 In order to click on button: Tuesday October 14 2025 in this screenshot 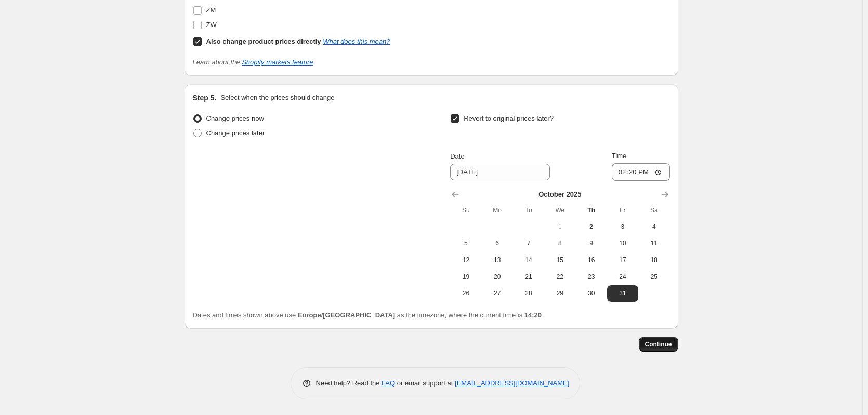, I will do `click(529, 260)`.